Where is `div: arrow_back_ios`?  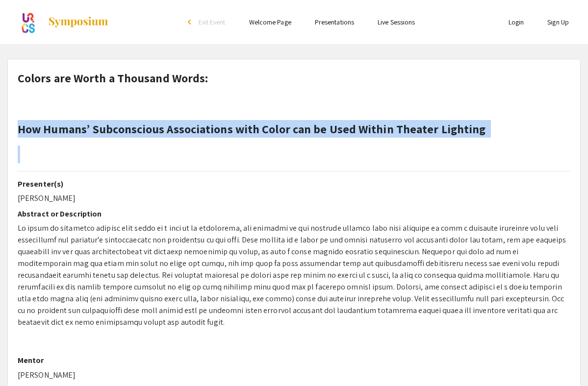
div: arrow_back_ios is located at coordinates (191, 22).